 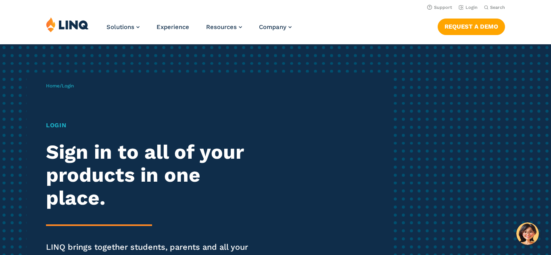 What do you see at coordinates (497, 7) in the screenshot?
I see `span: Search` at bounding box center [497, 7].